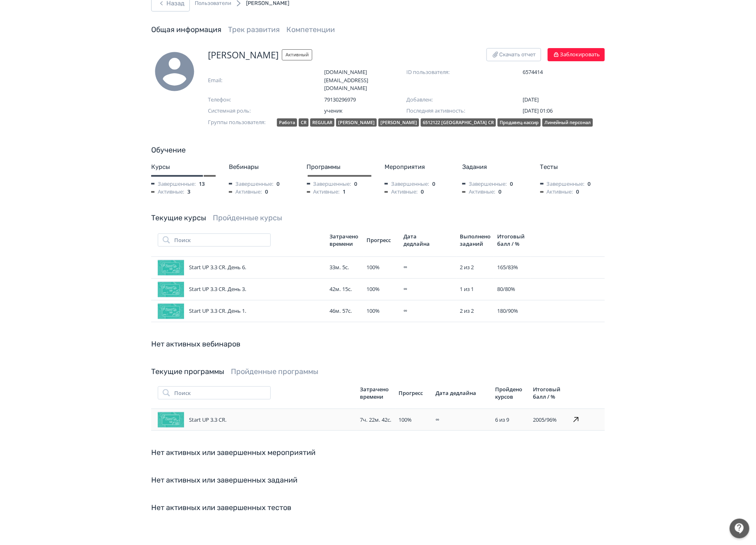 This screenshot has width=756, height=545. Describe the element at coordinates (508, 311) in the screenshot. I see `span: 180 / 90 %` at that location.